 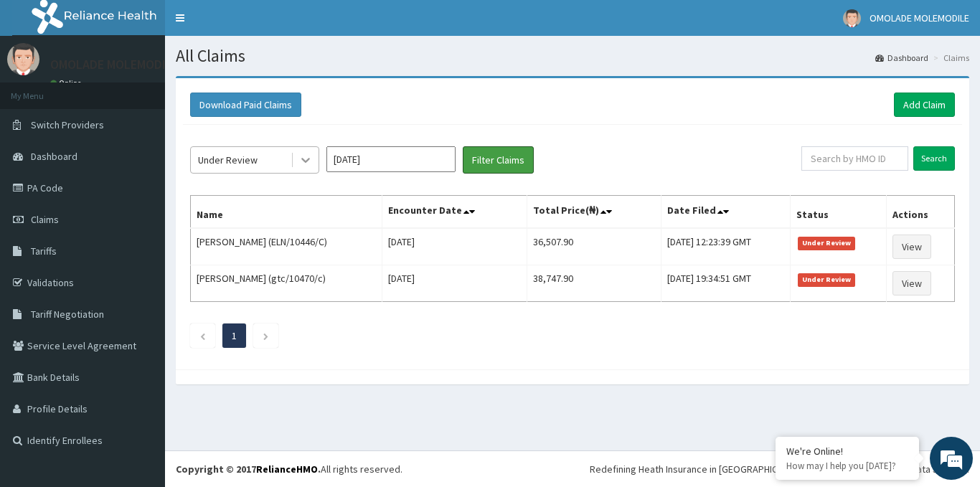 I want to click on span: OMOLADE MOLEMODILE, so click(x=919, y=18).